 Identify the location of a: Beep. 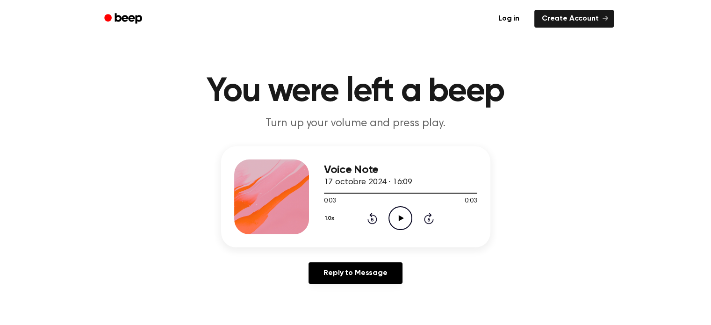
(124, 19).